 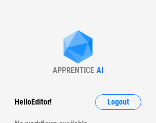 What do you see at coordinates (78, 48) in the screenshot?
I see `img: Apprentice AI` at bounding box center [78, 48].